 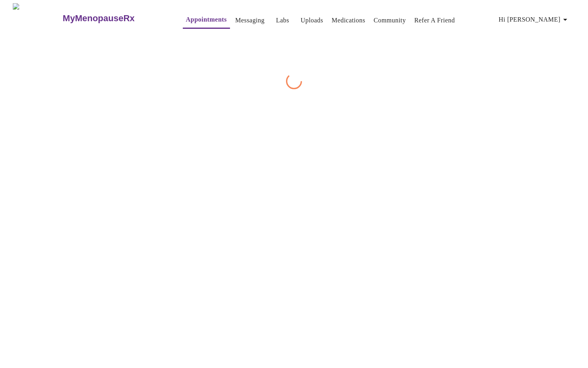 I want to click on a: Community, so click(x=390, y=21).